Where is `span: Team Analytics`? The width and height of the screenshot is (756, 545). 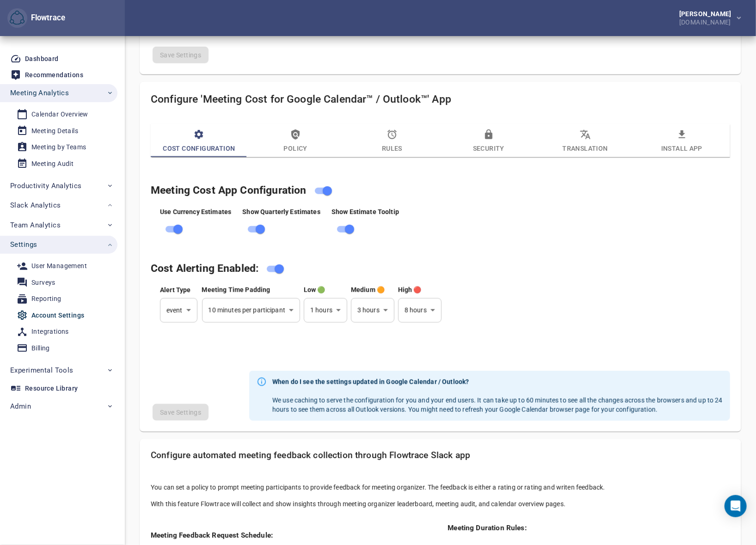 span: Team Analytics is located at coordinates (35, 225).